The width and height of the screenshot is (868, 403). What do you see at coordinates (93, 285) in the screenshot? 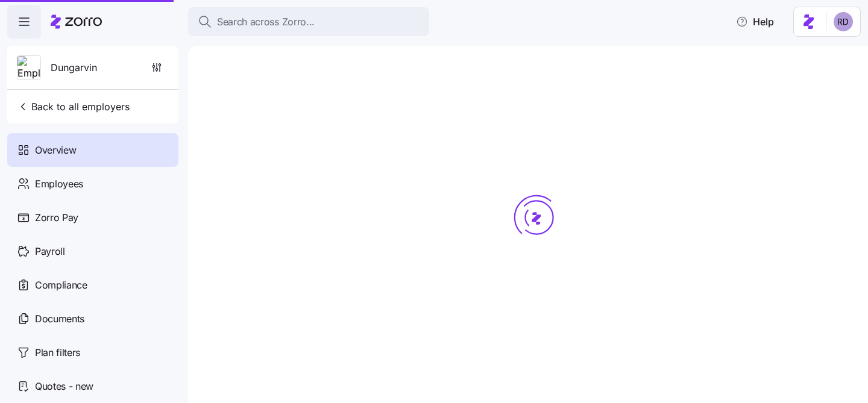
I see `a: Compliance` at bounding box center [93, 285].